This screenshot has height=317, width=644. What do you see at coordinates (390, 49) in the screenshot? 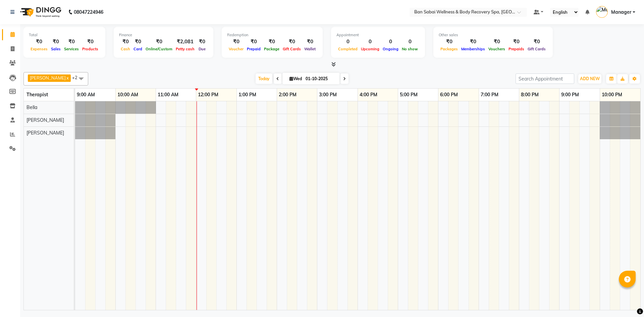
I see `span: Ongoing` at bounding box center [390, 49].